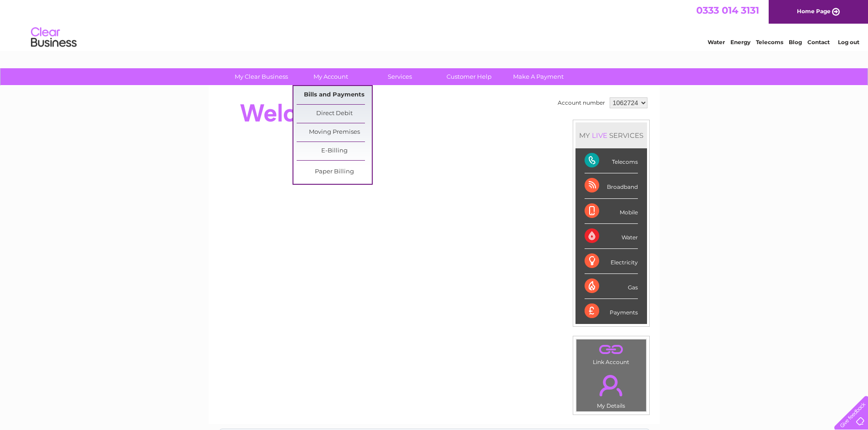 The image size is (868, 430). Describe the element at coordinates (334, 114) in the screenshot. I see `a: Direct Debit` at that location.